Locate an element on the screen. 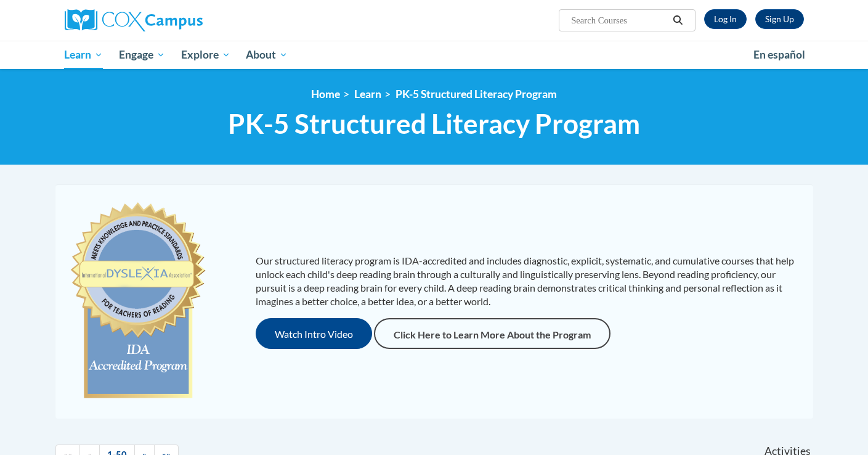  span: PK-5 Structured Literacy Program is located at coordinates (434, 123).